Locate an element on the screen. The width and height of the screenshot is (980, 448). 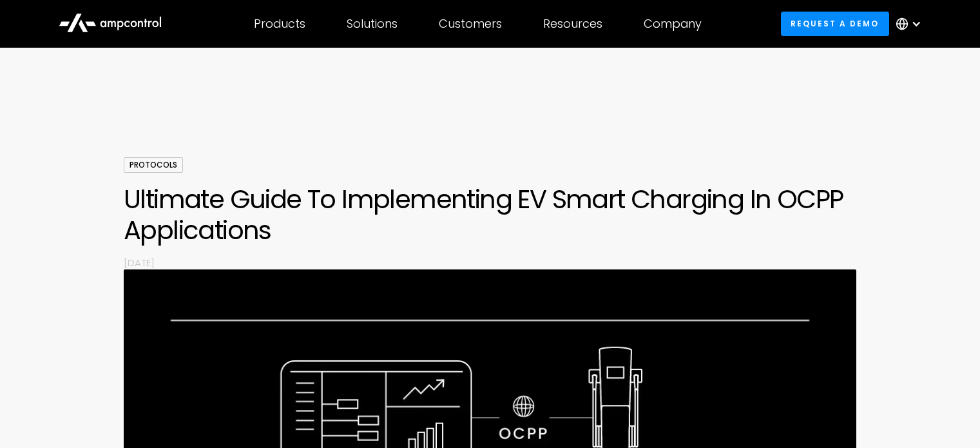
div: Solutions is located at coordinates (371, 24).